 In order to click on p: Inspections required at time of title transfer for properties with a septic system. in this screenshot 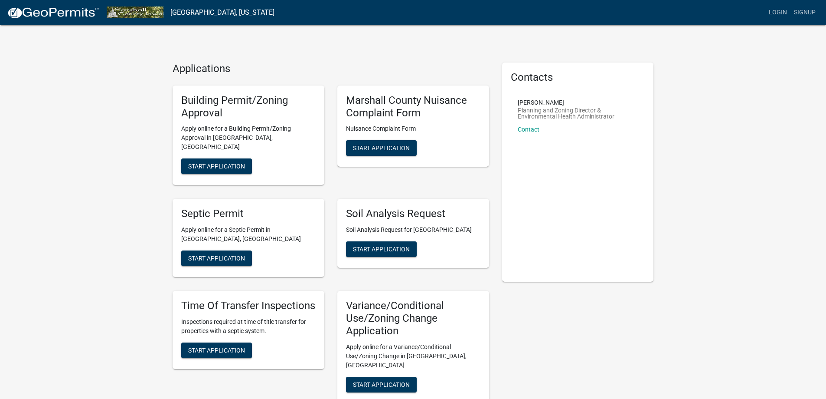, I will do `click(249, 326)`.